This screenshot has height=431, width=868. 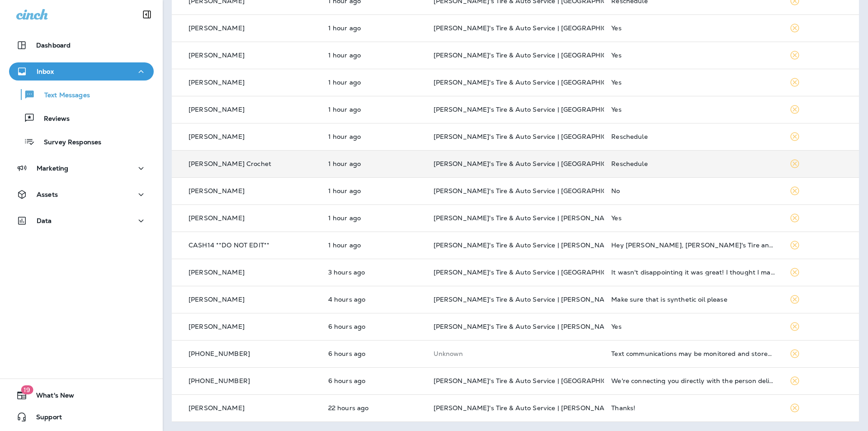 I want to click on span: 19, so click(x=27, y=390).